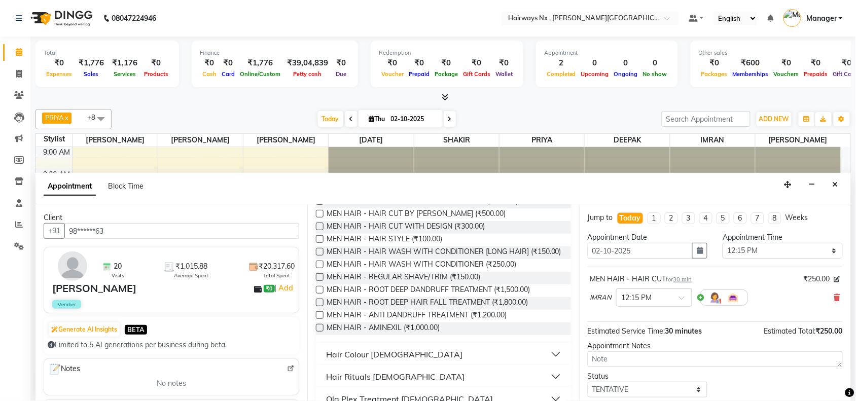 This screenshot has height=401, width=856. Describe the element at coordinates (822, 18) in the screenshot. I see `span: Manager` at that location.